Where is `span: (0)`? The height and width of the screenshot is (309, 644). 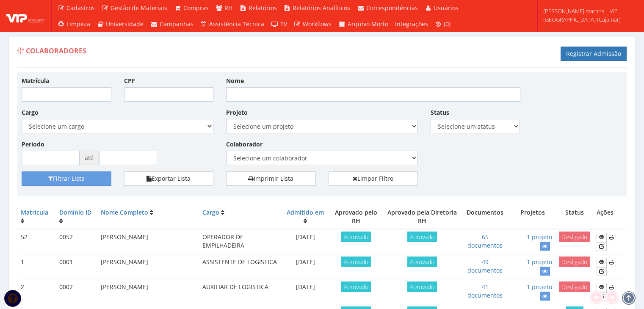 span: (0) is located at coordinates (447, 24).